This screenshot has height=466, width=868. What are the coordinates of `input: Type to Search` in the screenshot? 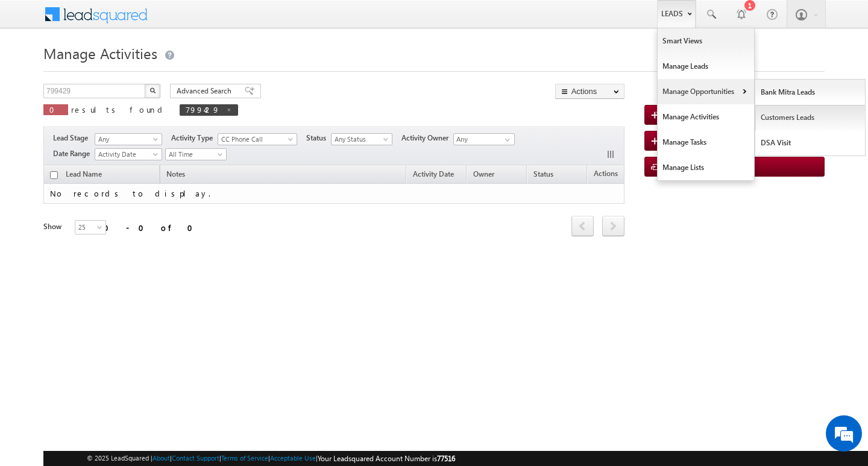 It's located at (484, 139).